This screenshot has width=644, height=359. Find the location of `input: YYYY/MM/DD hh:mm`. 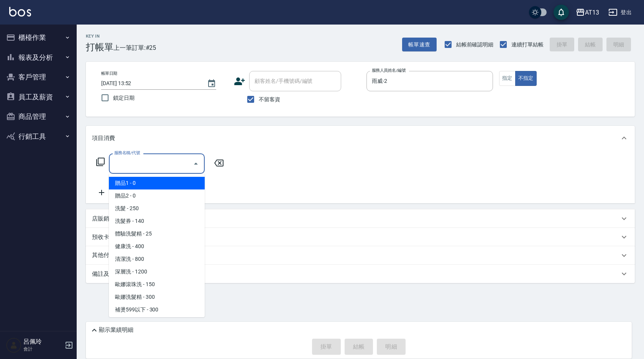

input: YYYY/MM/DD hh:mm is located at coordinates (151, 83).